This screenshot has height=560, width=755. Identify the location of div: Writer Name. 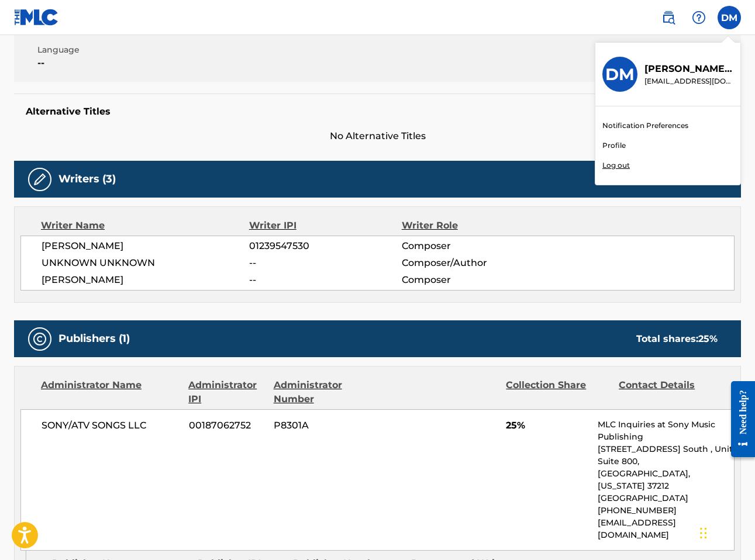
(145, 226).